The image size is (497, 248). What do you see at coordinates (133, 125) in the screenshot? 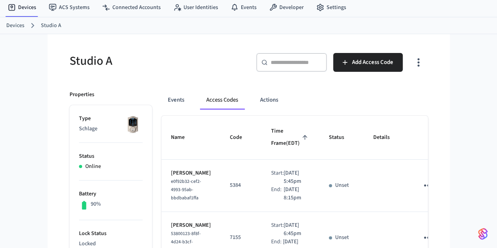
I see `img: Schlage Sense Smart Deadbolt with Camelot Trim, Front` at bounding box center [133, 125].